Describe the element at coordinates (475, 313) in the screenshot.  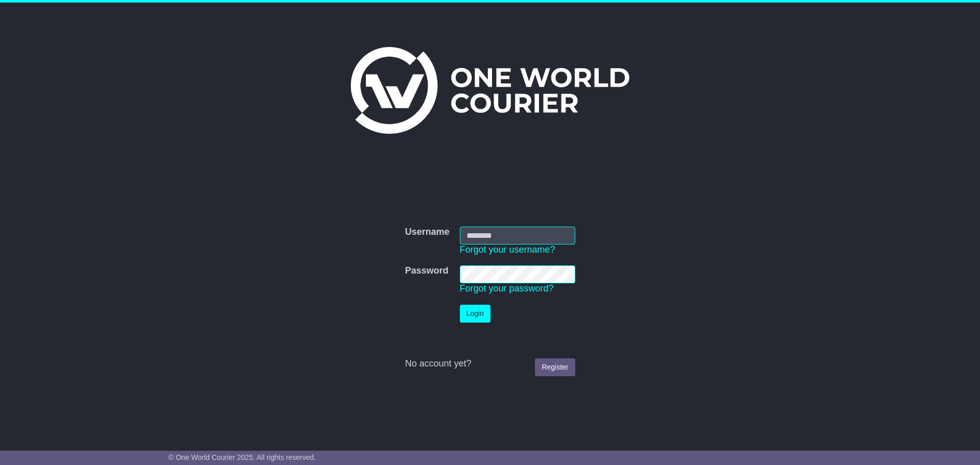
I see `button: Login` at that location.